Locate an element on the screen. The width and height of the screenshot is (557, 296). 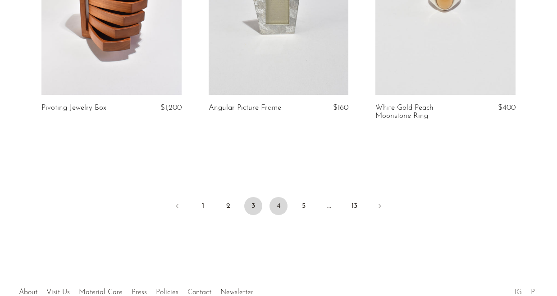
span: $1,200 is located at coordinates (171, 108).